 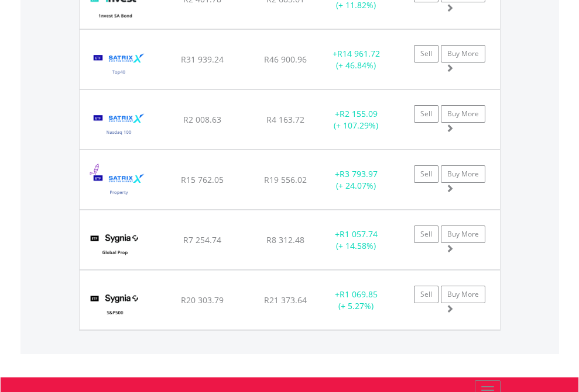 I want to click on span: R21 373.64, so click(x=285, y=300).